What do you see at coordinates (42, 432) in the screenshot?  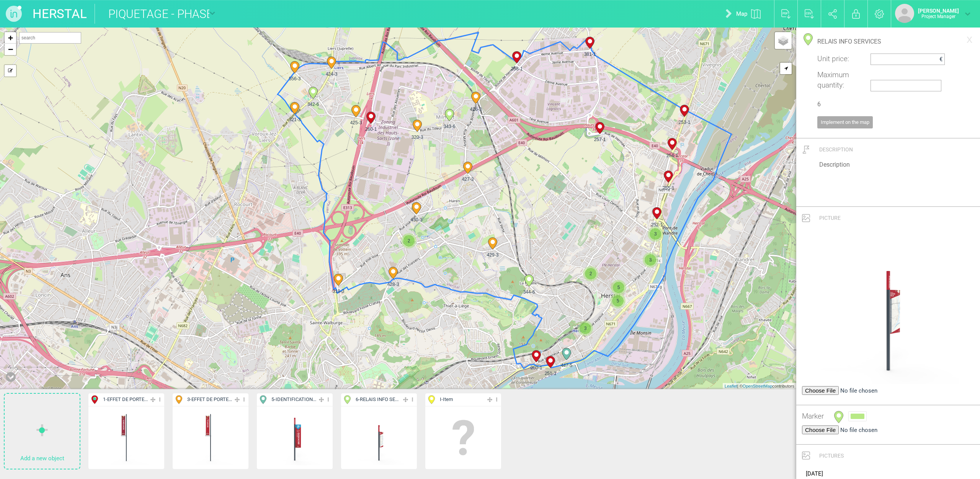 I see `a: Add a new object` at bounding box center [42, 432].